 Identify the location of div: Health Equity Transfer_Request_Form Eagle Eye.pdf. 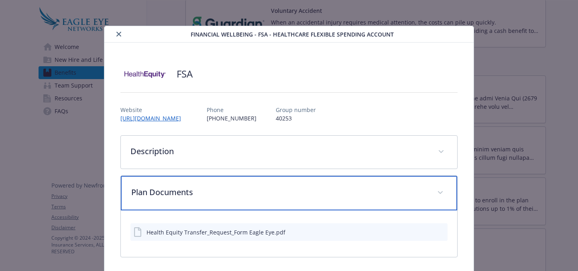
(216, 232).